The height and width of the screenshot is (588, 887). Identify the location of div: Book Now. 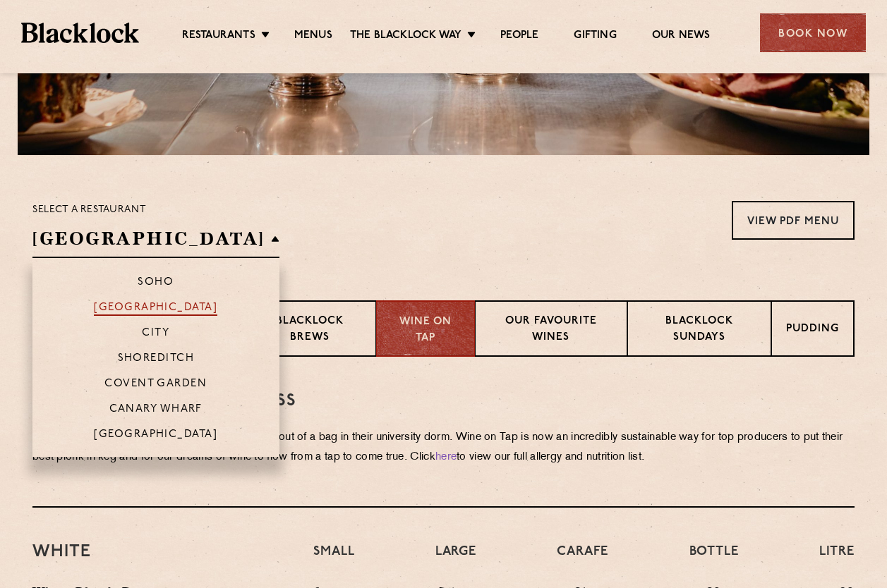
(813, 33).